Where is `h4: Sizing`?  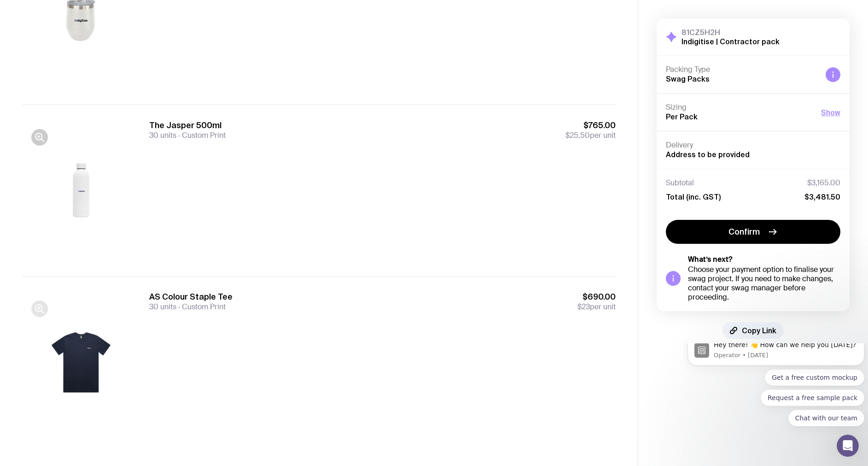
h4: Sizing is located at coordinates (739, 107).